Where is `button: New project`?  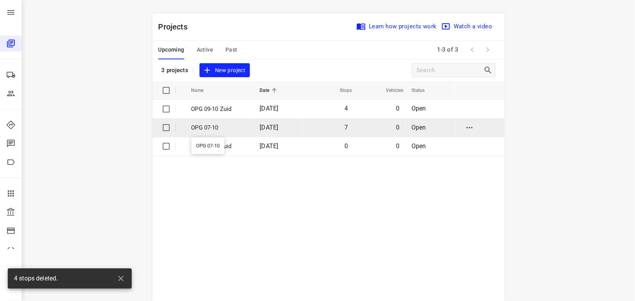 button: New project is located at coordinates (225, 70).